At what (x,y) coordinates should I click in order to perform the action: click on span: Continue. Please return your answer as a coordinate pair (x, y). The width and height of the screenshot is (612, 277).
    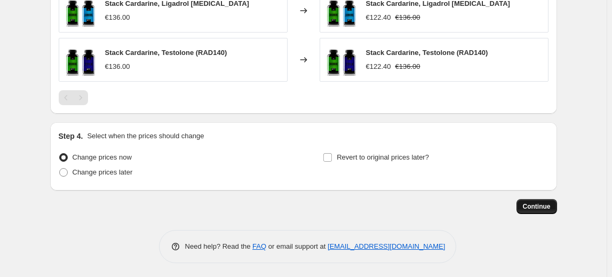
    Looking at the image, I should click on (537, 206).